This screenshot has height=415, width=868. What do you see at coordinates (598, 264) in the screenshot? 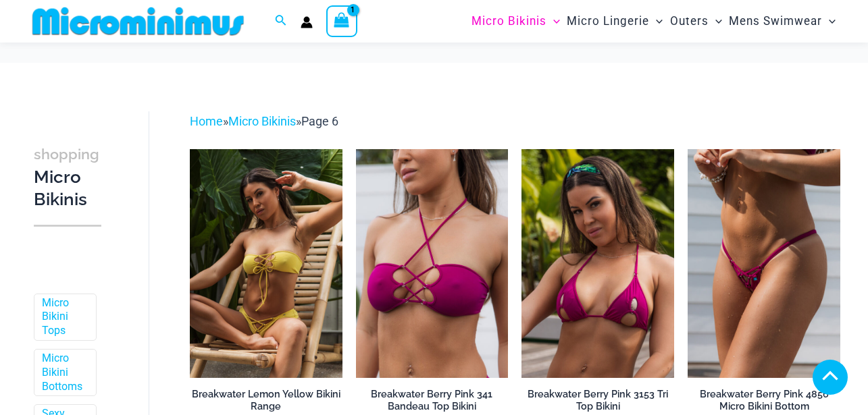
I see `img: Breakwater Berry Pink 3153 Tri 01` at bounding box center [598, 264].